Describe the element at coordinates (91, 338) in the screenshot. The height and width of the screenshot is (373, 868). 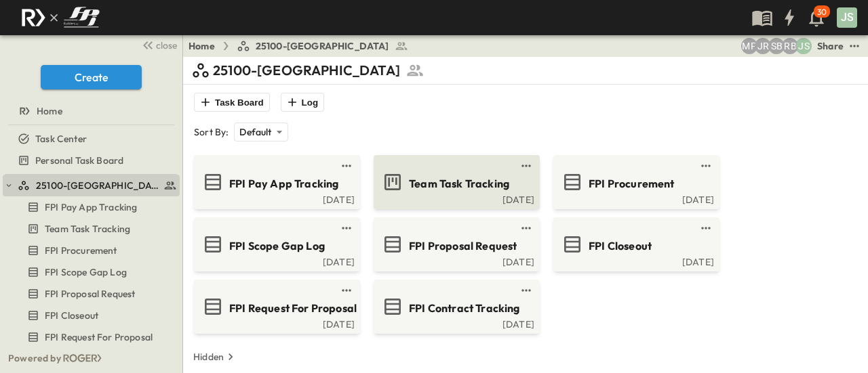
I see `div: FPI Request For Proposaltest` at that location.